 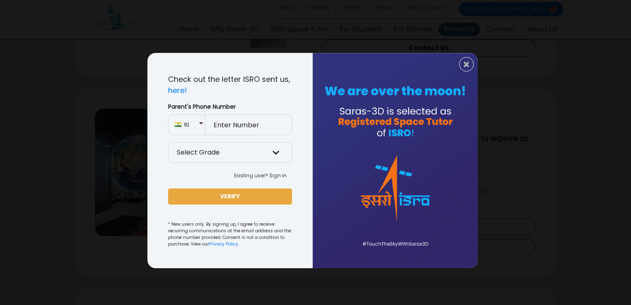 I want to click on button: Close, so click(x=466, y=64).